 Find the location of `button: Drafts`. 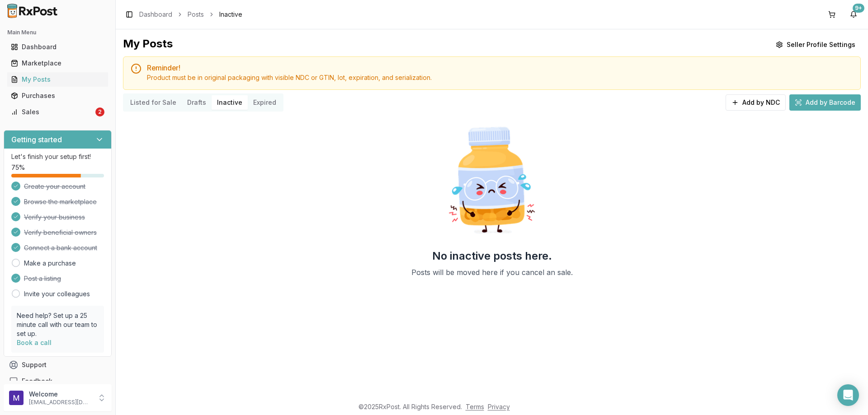

button: Drafts is located at coordinates (197, 102).